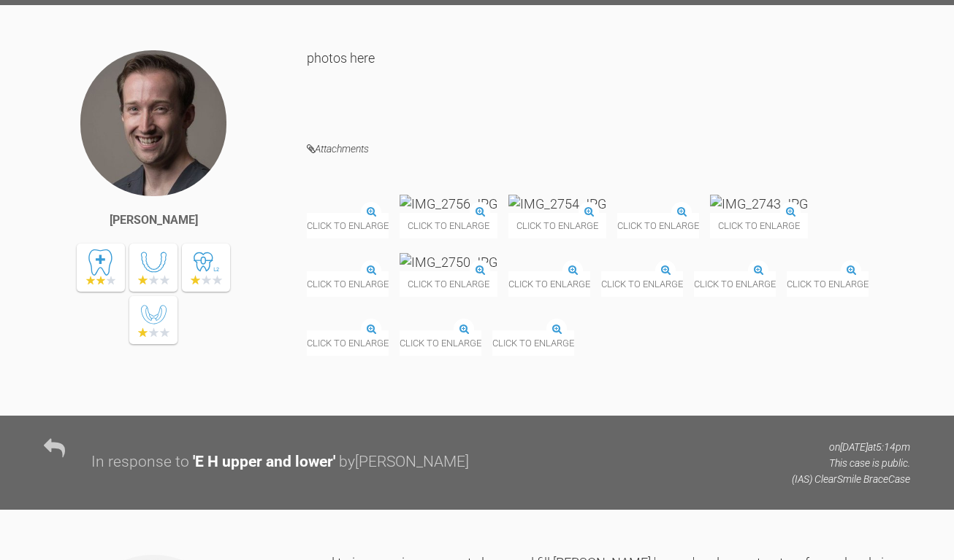 The width and height of the screenshot is (954, 560). Describe the element at coordinates (850, 479) in the screenshot. I see `p: (IAS) ClearSmile Brace Case` at that location.